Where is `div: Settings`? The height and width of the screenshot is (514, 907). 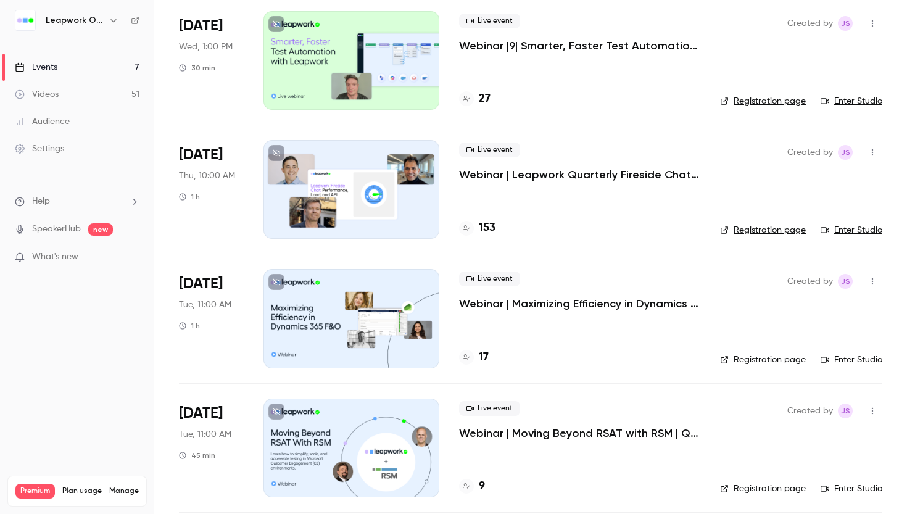
div: Settings is located at coordinates (40, 149).